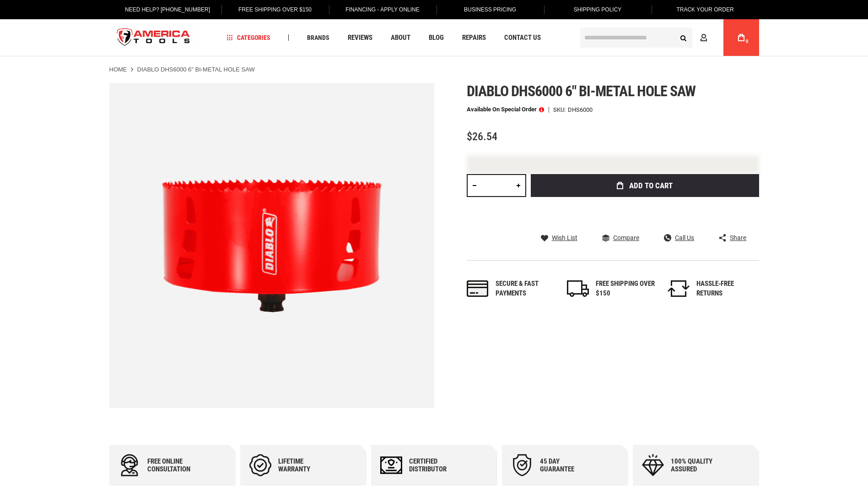 The width and height of the screenshot is (868, 492). Describe the element at coordinates (684, 238) in the screenshot. I see `span: Call Us` at that location.